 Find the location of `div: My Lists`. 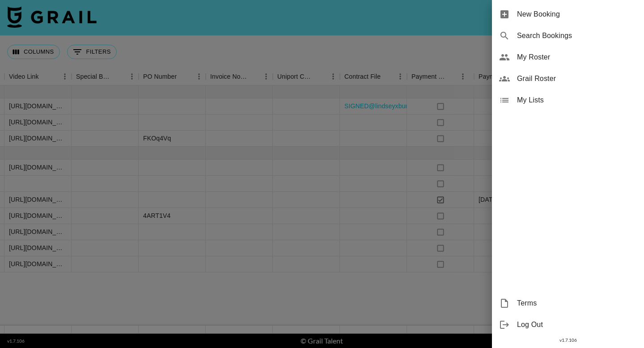

div: My Lists is located at coordinates (568, 101).